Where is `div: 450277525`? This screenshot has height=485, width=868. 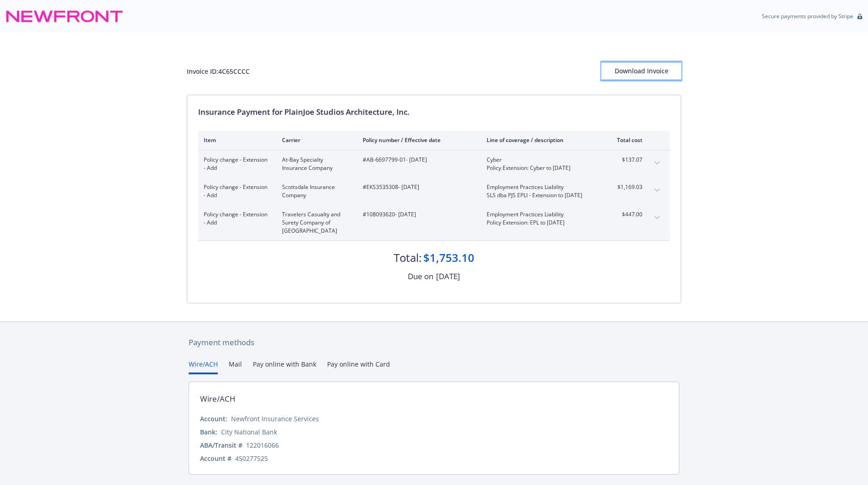 div: 450277525 is located at coordinates (252, 458).